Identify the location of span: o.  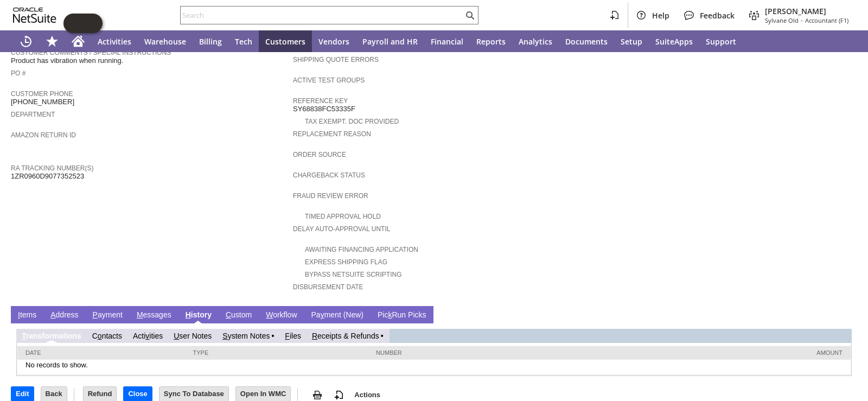
(100, 336).